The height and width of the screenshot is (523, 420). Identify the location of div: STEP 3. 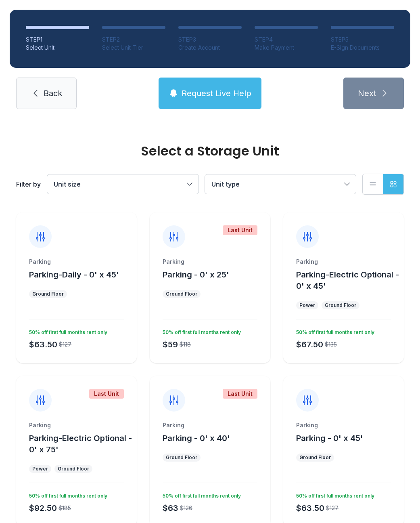
(210, 40).